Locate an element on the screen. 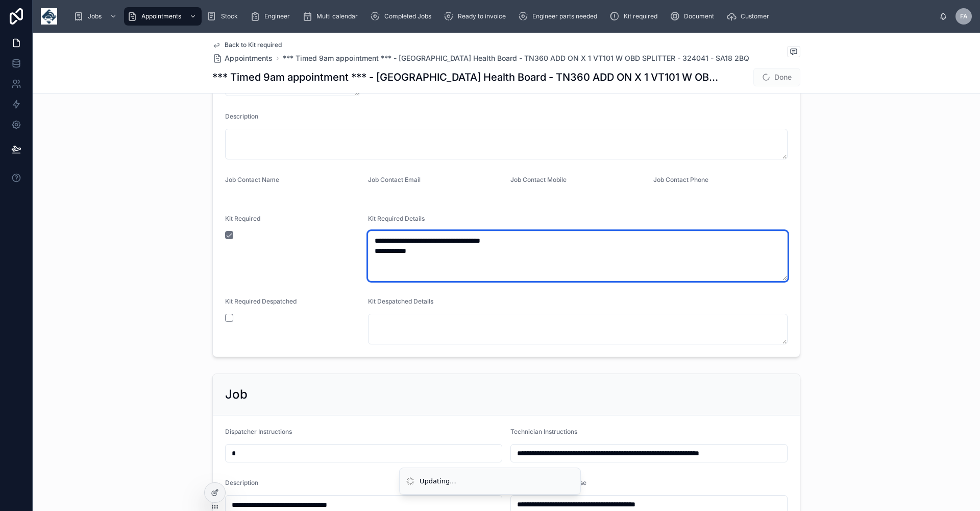  a: Ready to invoice is located at coordinates (477, 16).